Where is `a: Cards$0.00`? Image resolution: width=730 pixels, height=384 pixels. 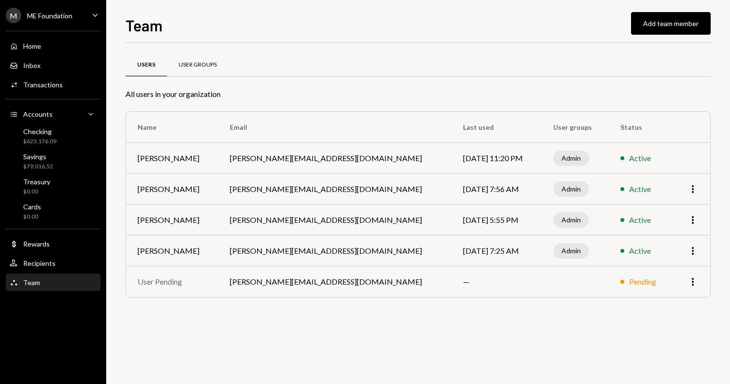
a: Cards$0.00 is located at coordinates (53, 211).